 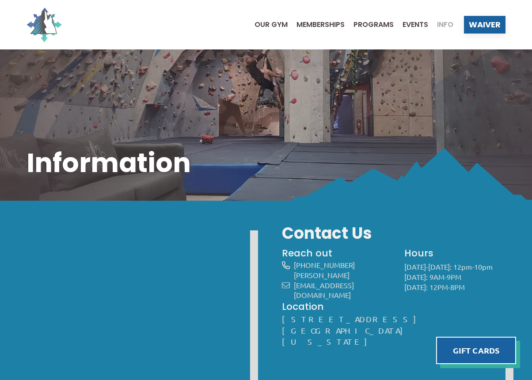 I want to click on a: Our Gym, so click(x=266, y=25).